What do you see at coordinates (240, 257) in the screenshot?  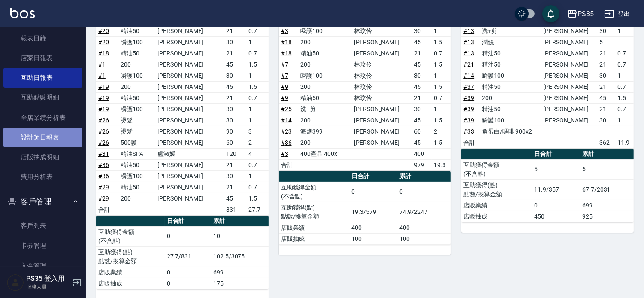 I see `td: 102.5/3075` at bounding box center [240, 257].